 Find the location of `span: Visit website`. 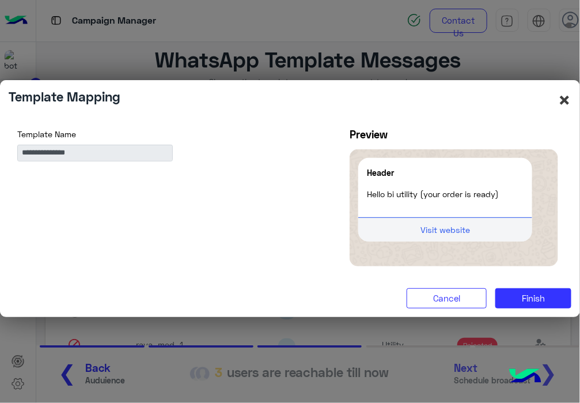

span: Visit website is located at coordinates (445, 229).